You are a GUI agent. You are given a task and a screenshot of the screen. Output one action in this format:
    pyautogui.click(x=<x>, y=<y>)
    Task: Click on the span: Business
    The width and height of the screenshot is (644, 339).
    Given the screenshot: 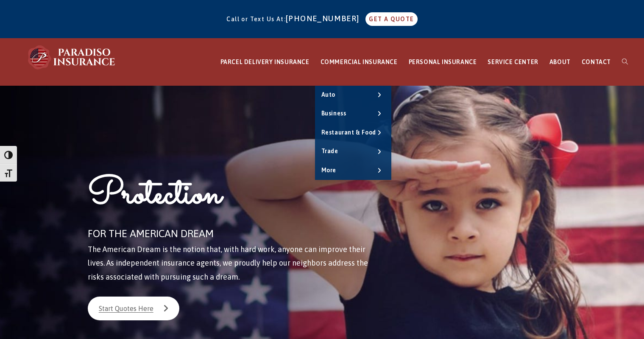 What is the action you would take?
    pyautogui.click(x=334, y=113)
    